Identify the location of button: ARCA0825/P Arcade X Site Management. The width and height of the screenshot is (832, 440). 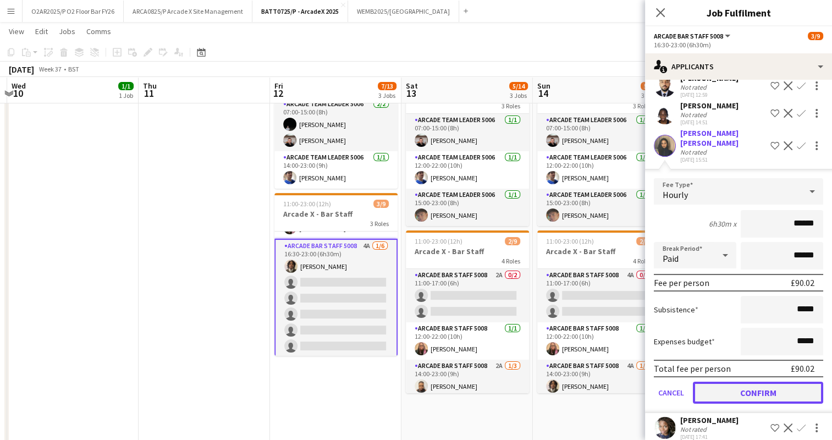
(188, 11).